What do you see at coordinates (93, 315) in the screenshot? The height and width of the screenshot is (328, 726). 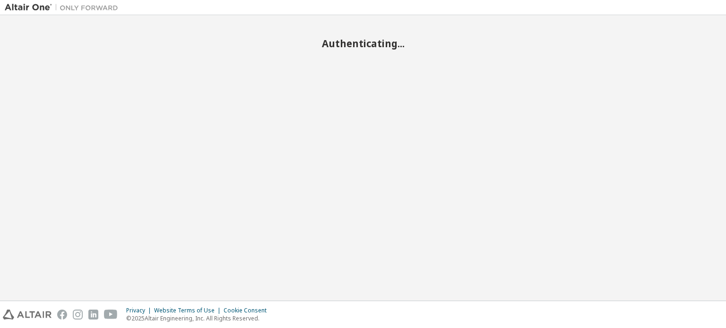 I see `img: linkedin.svg` at bounding box center [93, 315].